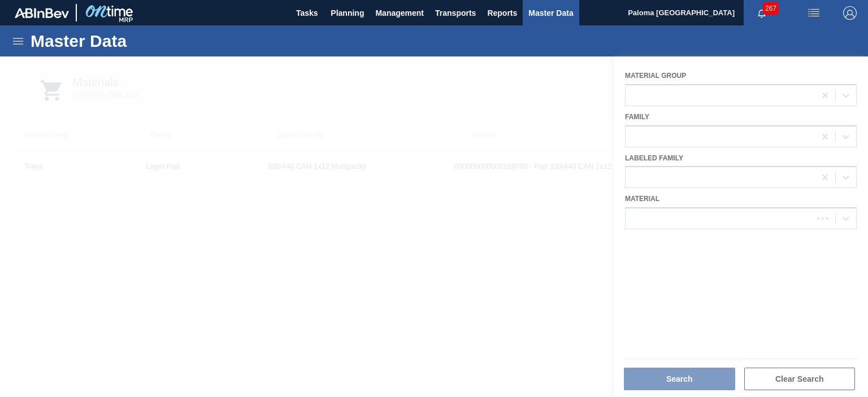 The width and height of the screenshot is (868, 397). What do you see at coordinates (813, 13) in the screenshot?
I see `img: userActions` at bounding box center [813, 13].